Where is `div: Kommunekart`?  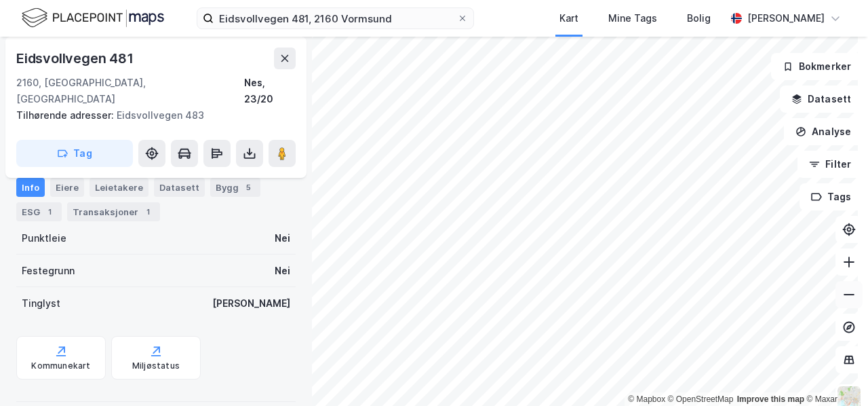 div: Kommunekart is located at coordinates (60, 366).